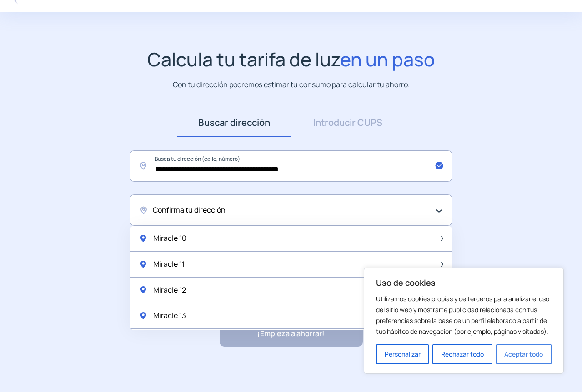 The height and width of the screenshot is (392, 582). Describe the element at coordinates (291, 59) in the screenshot. I see `h1: Calcula tu tarifa de luz` at that location.